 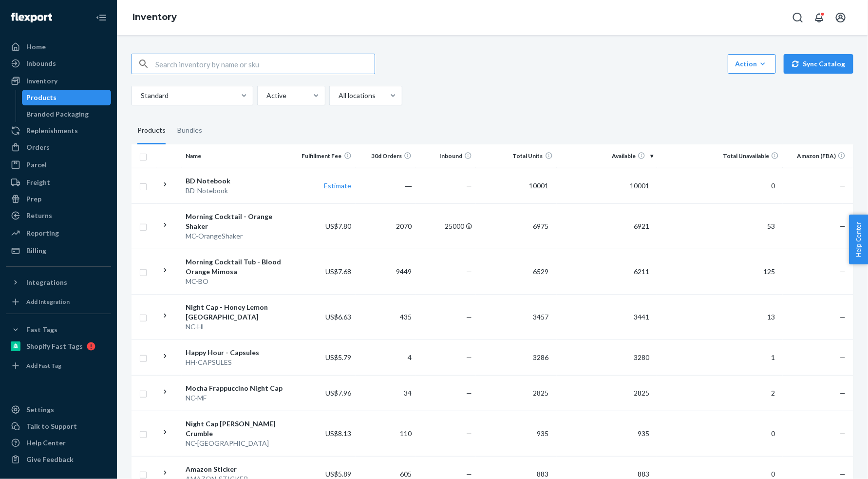 What do you see at coordinates (238, 398) in the screenshot?
I see `div: NC-MF` at bounding box center [238, 398].